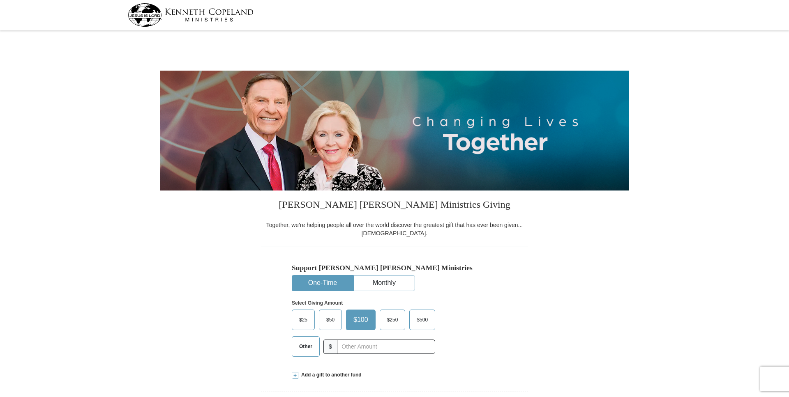 The image size is (789, 397). What do you see at coordinates (303, 320) in the screenshot?
I see `span: $25` at bounding box center [303, 320].